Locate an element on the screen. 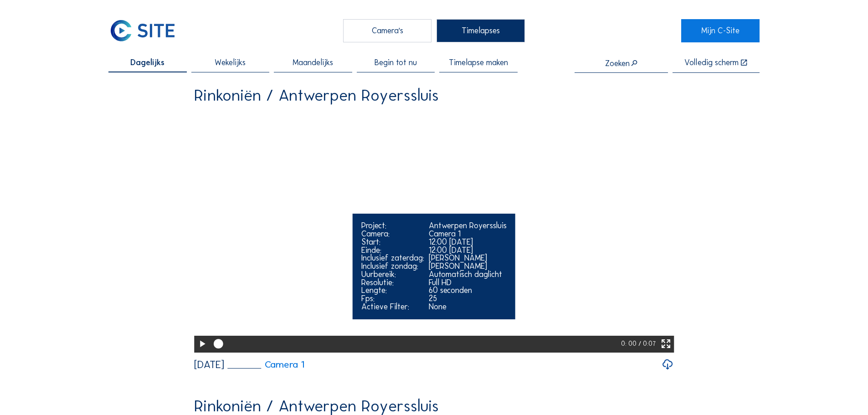  div: Uurbereik: is located at coordinates (393, 275).